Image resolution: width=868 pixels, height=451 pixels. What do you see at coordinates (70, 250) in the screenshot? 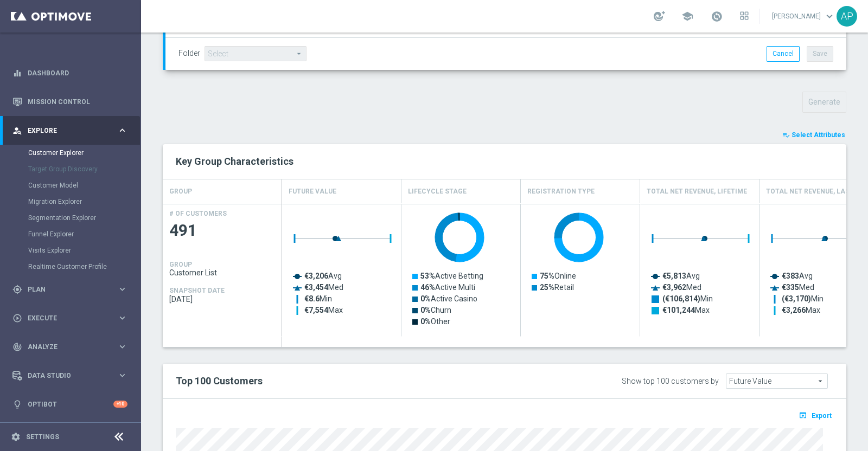
I see `a: Visits Explorer` at bounding box center [70, 250].